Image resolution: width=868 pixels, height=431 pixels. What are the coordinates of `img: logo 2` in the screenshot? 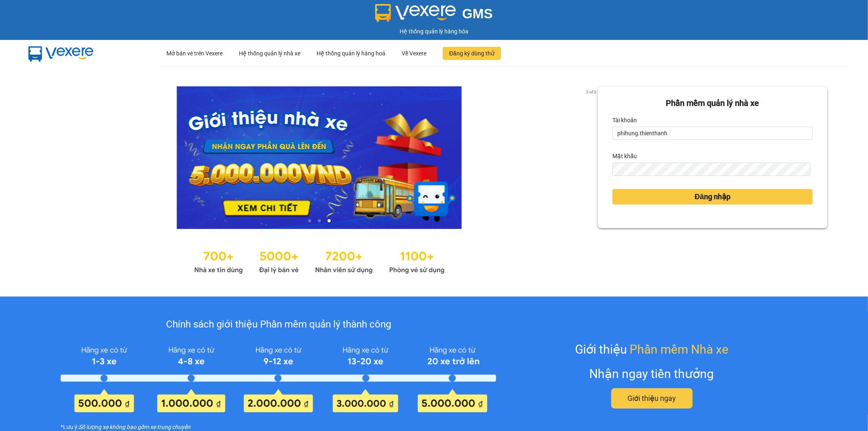 It's located at (415, 13).